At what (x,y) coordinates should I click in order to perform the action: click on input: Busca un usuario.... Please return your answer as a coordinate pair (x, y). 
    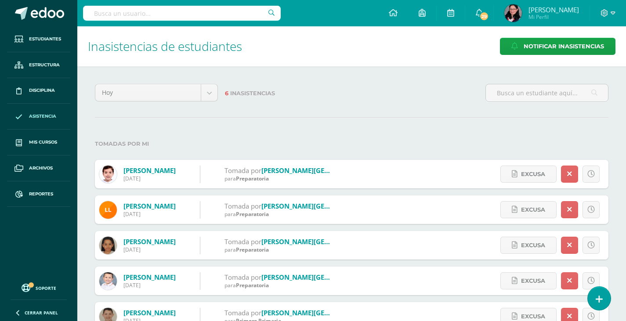
    Looking at the image, I should click on (182, 13).